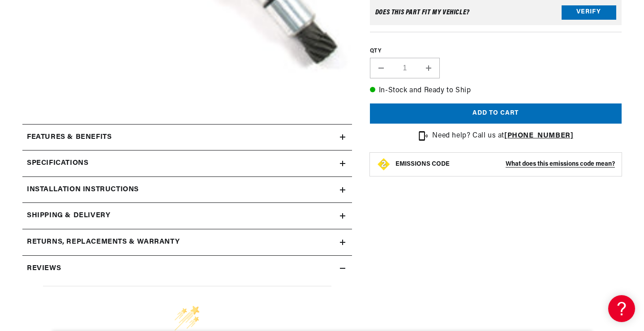  What do you see at coordinates (44, 269) in the screenshot?
I see `h2: Reviews` at bounding box center [44, 269].